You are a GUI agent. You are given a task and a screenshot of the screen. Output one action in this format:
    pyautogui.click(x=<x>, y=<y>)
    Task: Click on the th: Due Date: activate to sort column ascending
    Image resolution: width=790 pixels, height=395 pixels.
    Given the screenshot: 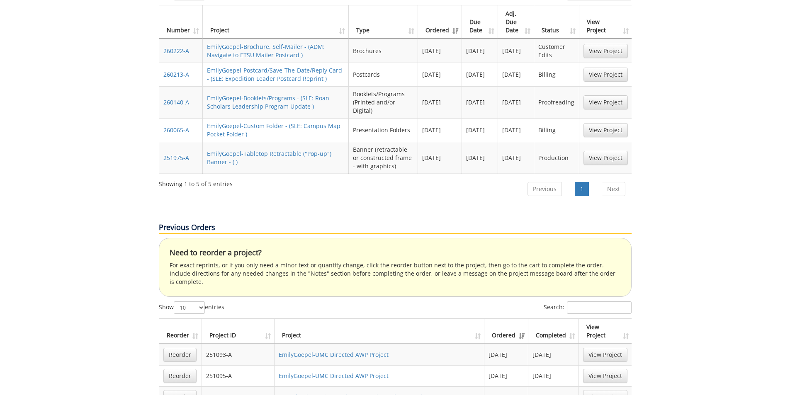 What is the action you would take?
    pyautogui.click(x=480, y=22)
    